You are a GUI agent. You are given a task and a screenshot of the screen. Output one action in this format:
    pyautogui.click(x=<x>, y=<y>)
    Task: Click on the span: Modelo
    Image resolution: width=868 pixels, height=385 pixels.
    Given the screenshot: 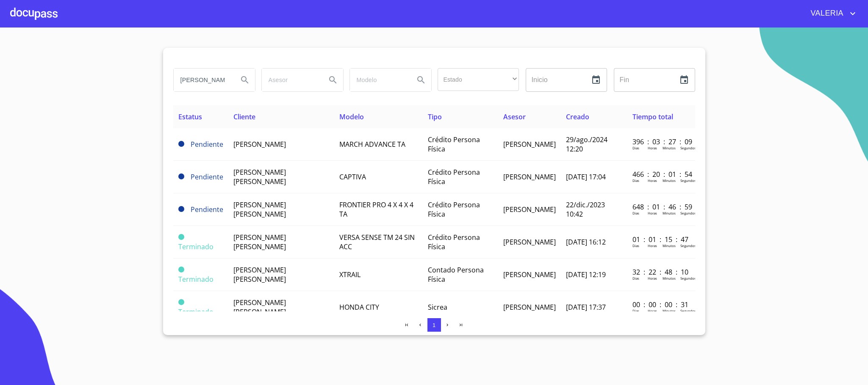 What is the action you would take?
    pyautogui.click(x=351, y=117)
    